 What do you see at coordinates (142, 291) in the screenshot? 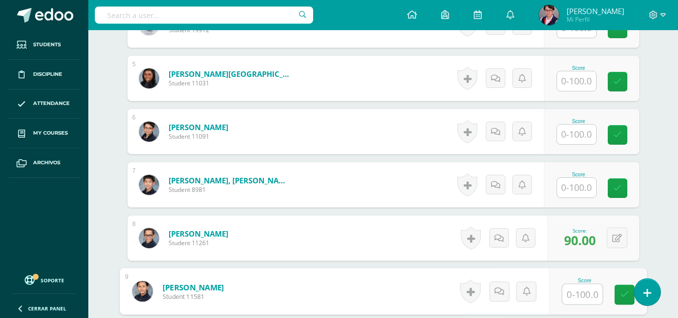
I see `img: 7d588b955997407f20efc297205ae268.png` at bounding box center [142, 291].